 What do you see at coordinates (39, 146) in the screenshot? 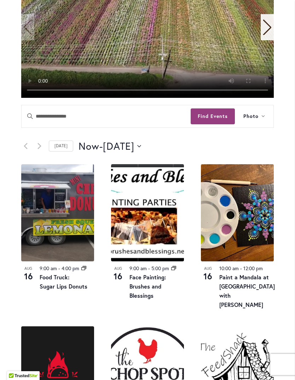
I see `a: Next Events` at bounding box center [39, 146].